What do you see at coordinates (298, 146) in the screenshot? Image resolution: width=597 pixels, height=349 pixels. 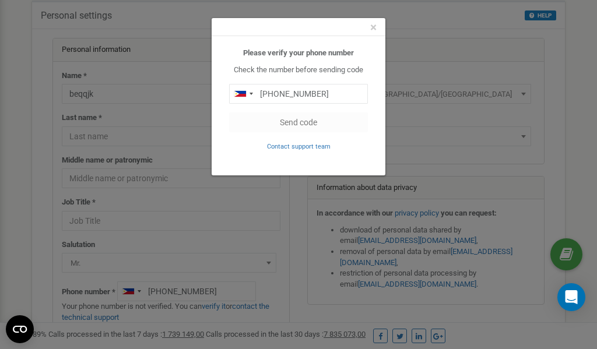 I see `small: Contact support team` at bounding box center [298, 146].